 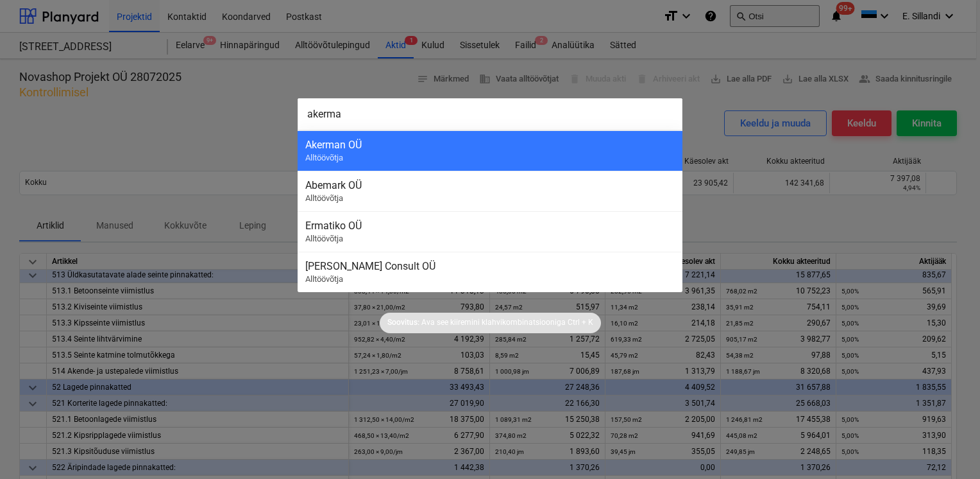 What do you see at coordinates (490, 231) in the screenshot?
I see `div: Ermatiko OÜAlltöövõtja` at bounding box center [490, 231].